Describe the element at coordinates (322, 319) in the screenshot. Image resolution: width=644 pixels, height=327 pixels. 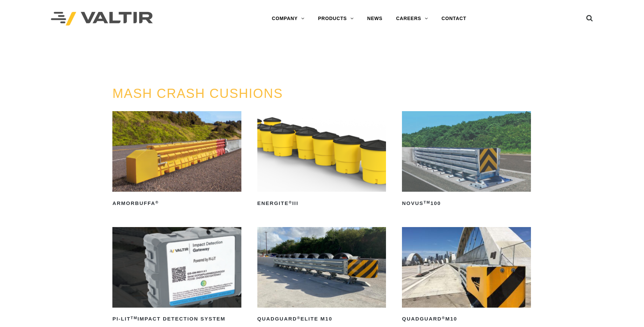
I see `h2: QuadGuard Elite M10` at that location.